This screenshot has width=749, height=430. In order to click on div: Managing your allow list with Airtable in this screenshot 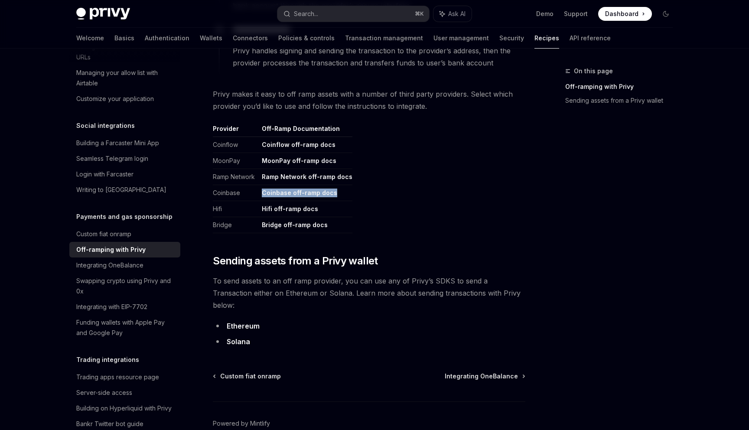, I will do `click(126, 78)`.